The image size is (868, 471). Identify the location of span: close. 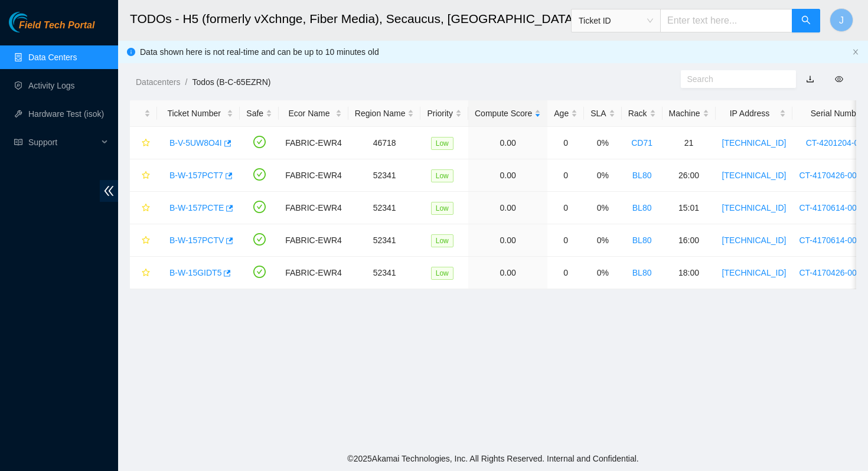
(855, 52).